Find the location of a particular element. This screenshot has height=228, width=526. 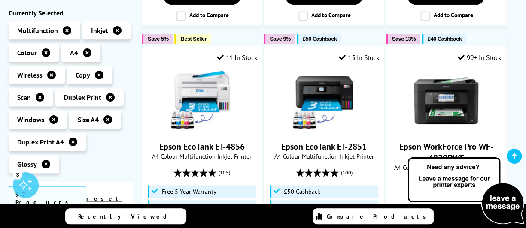

span: Save 13% is located at coordinates (404, 39).